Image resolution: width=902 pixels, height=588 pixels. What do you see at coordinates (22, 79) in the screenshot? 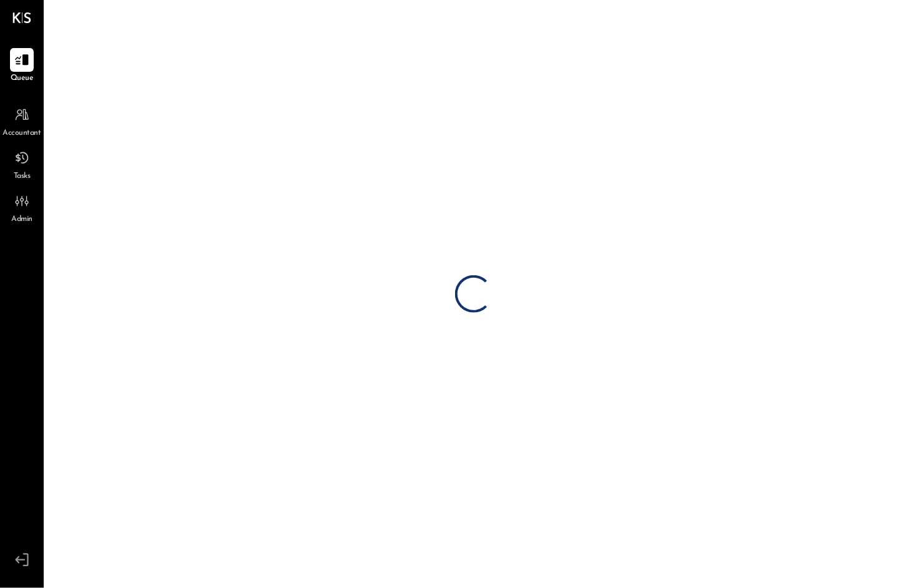
I see `span: Queue` at bounding box center [22, 79].